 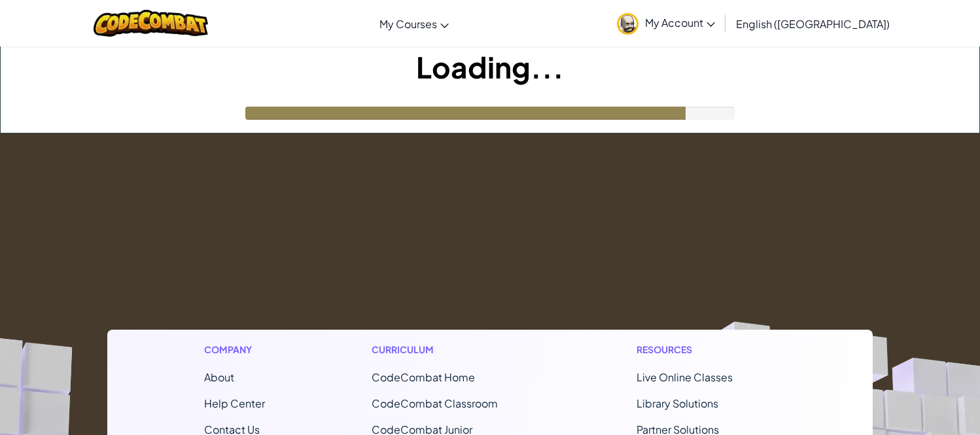 I want to click on img: avatar, so click(x=627, y=24).